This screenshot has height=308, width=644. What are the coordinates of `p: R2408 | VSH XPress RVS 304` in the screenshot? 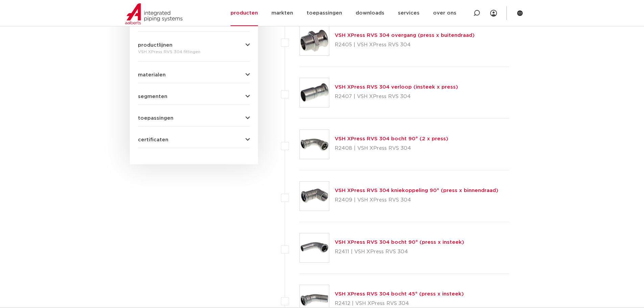 It's located at (392, 148).